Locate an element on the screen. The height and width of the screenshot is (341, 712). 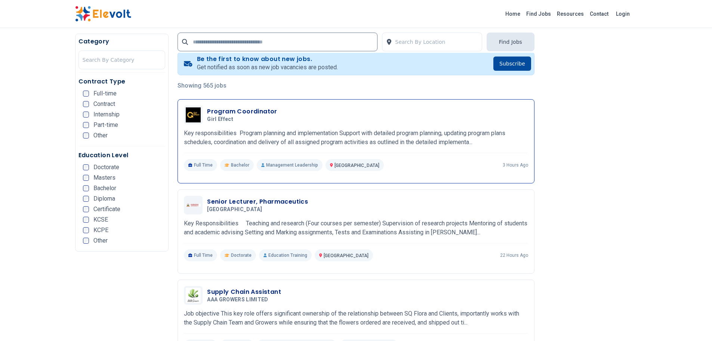
a: Contact is located at coordinates (599, 14).